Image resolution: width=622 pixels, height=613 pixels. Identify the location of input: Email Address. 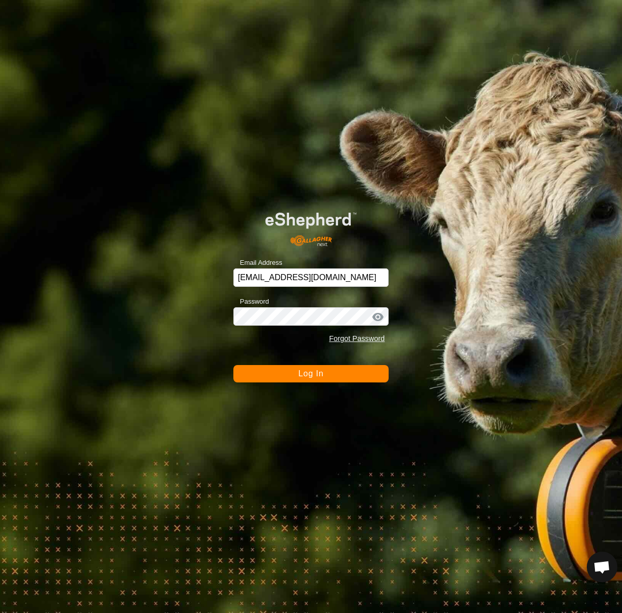
(311, 277).